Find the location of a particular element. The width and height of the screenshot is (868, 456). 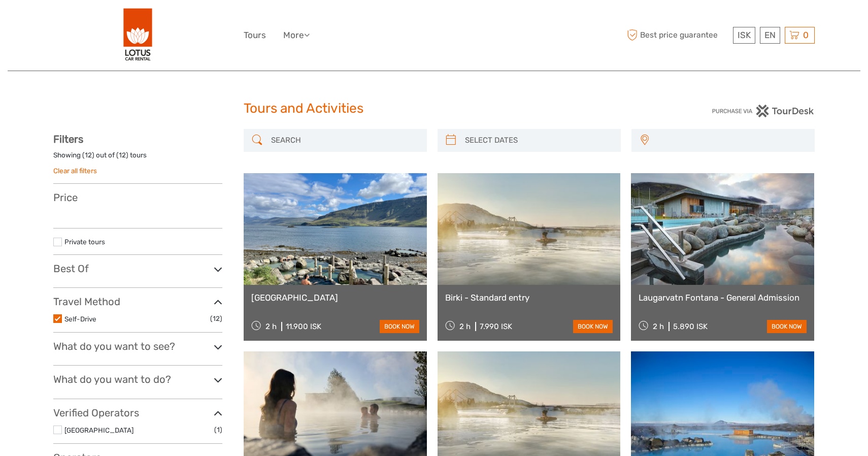

a: More is located at coordinates (296, 35).